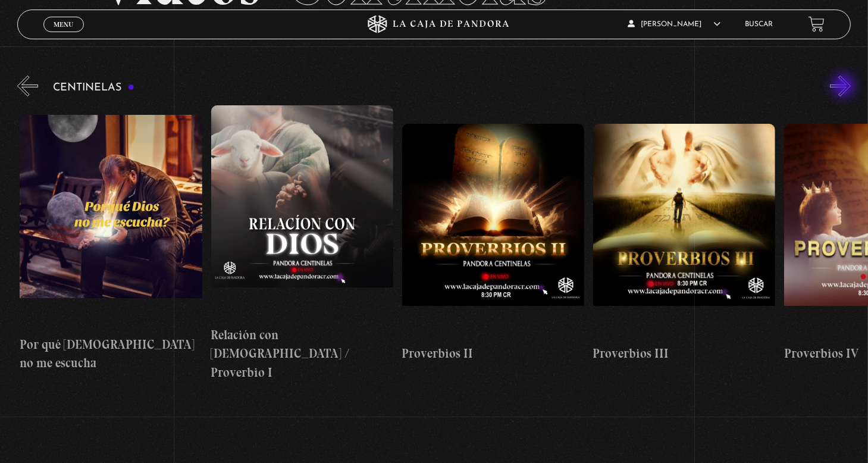 The width and height of the screenshot is (868, 463). What do you see at coordinates (684, 353) in the screenshot?
I see `h4: Proverbios III` at bounding box center [684, 353].